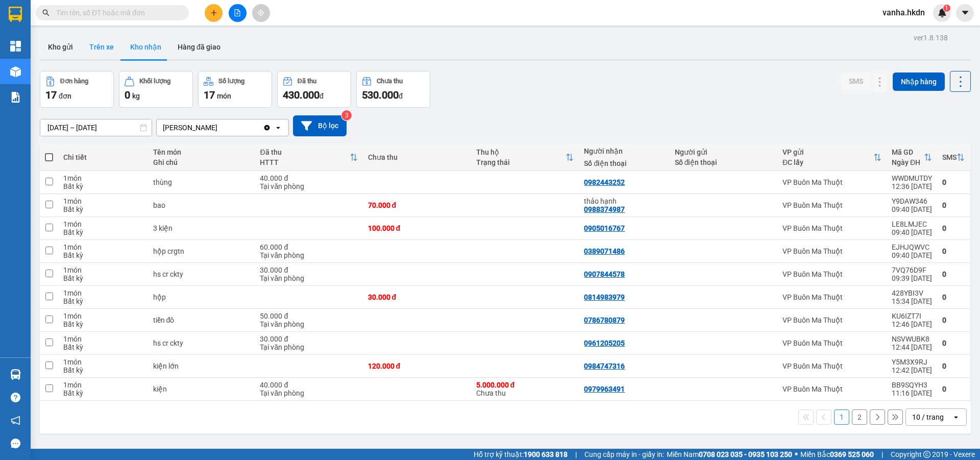 Image resolution: width=980 pixels, height=460 pixels. Describe the element at coordinates (199, 47) in the screenshot. I see `button: Hàng đã giao` at that location.